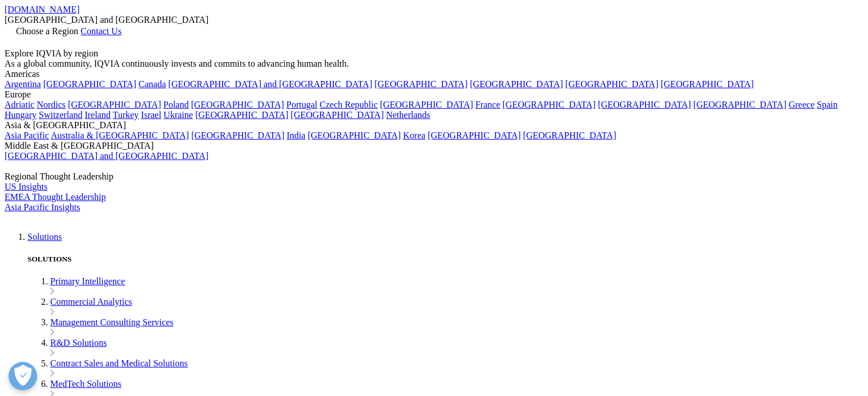 This screenshot has height=396, width=868. Describe the element at coordinates (97, 114) in the screenshot. I see `a: Ireland` at that location.